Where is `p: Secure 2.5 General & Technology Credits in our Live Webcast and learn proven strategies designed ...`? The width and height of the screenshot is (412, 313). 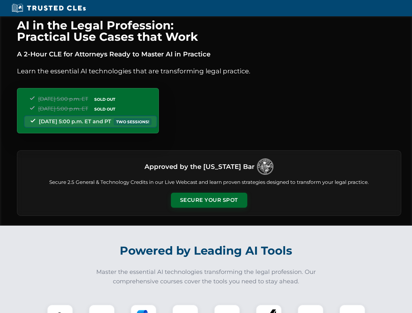
p: Secure 2.5 General & Technology Credits in our Live Webcast and learn proven strategies designed ... is located at coordinates (209, 182).